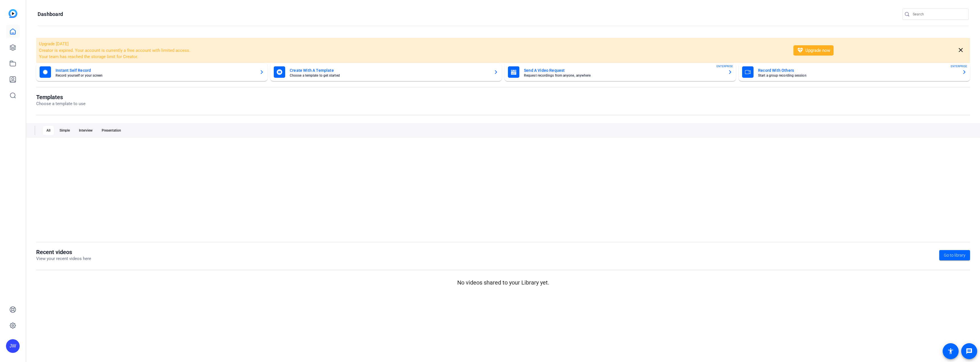  Describe the element at coordinates (624, 75) in the screenshot. I see `mat-card-subtitle: Request recordings from anyone, anywhere` at that location.